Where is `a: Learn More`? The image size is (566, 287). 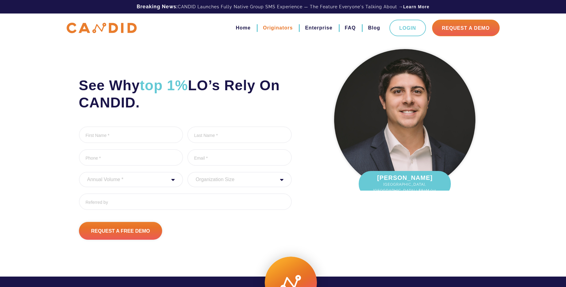 a: Learn More is located at coordinates (416, 7).